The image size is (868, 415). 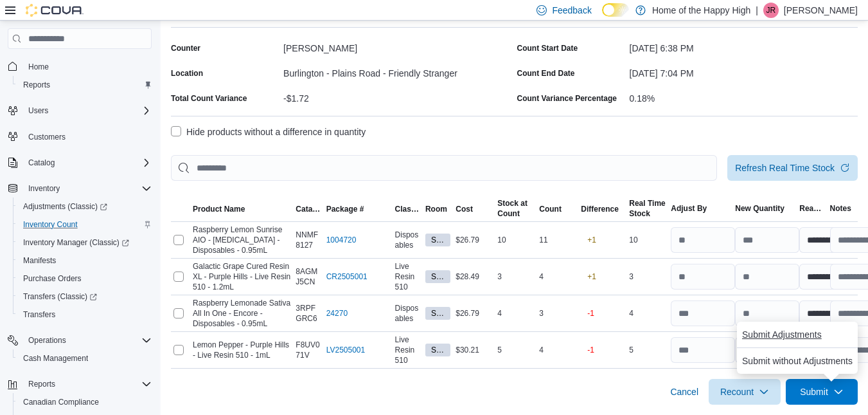 What do you see at coordinates (80, 188) in the screenshot?
I see `button: Inventory` at bounding box center [80, 188].